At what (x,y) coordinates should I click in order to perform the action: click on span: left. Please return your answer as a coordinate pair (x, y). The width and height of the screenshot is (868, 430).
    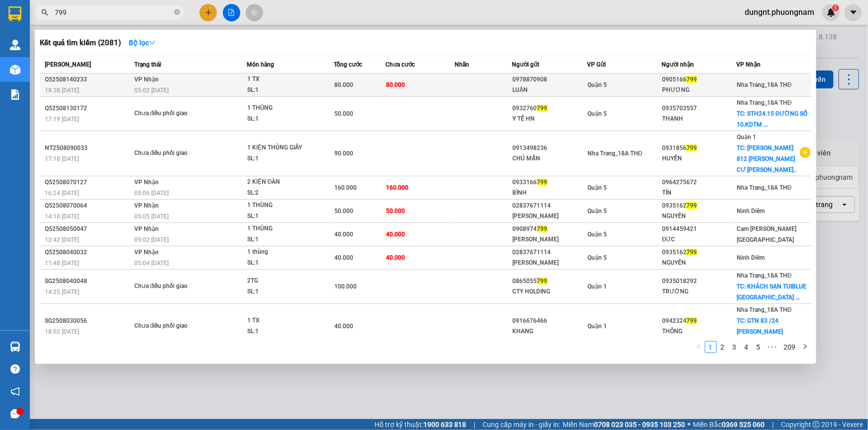
    Looking at the image, I should click on (699, 346).